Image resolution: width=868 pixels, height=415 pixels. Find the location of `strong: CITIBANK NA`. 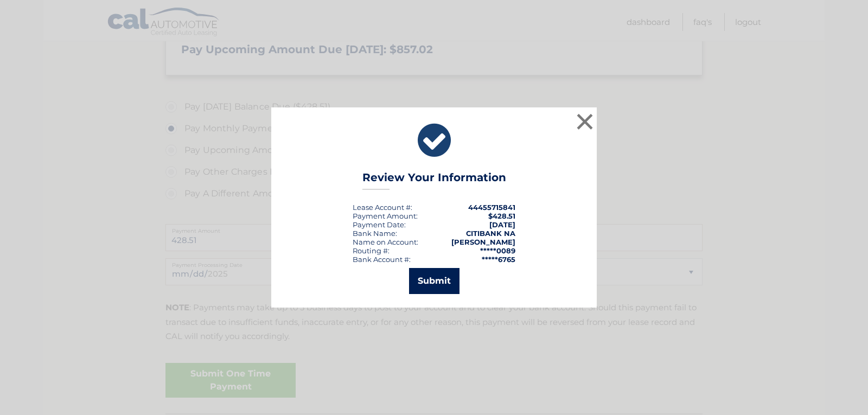

strong: CITIBANK NA is located at coordinates (490, 234).